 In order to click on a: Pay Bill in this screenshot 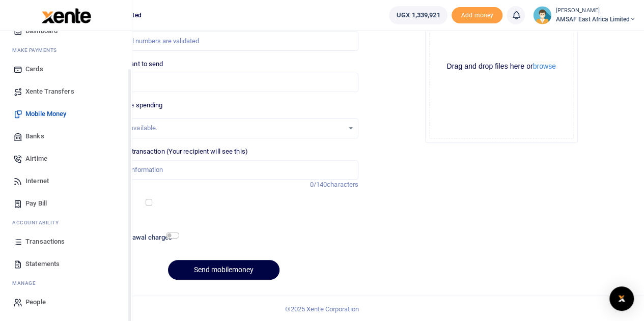, I will do `click(65, 204)`.